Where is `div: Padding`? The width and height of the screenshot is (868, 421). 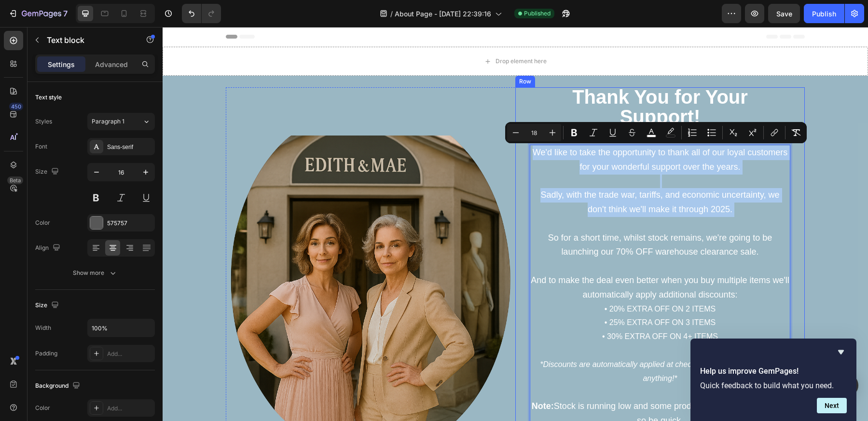
div: Padding is located at coordinates (47, 353).